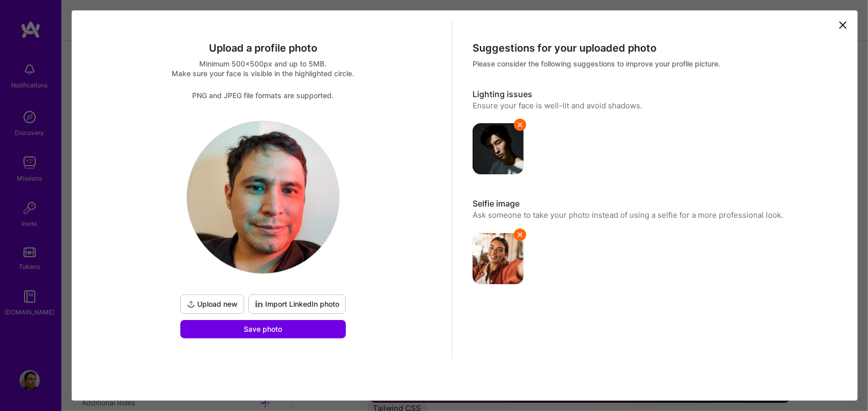 Image resolution: width=868 pixels, height=411 pixels. Describe the element at coordinates (653, 95) in the screenshot. I see `div: Lighting issues` at that location.